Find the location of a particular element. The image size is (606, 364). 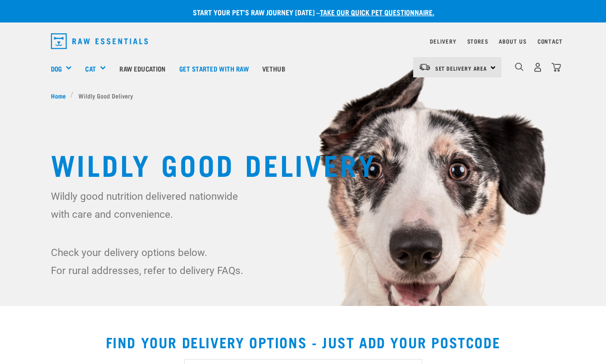

span: Set Delivery Area is located at coordinates (461, 68).